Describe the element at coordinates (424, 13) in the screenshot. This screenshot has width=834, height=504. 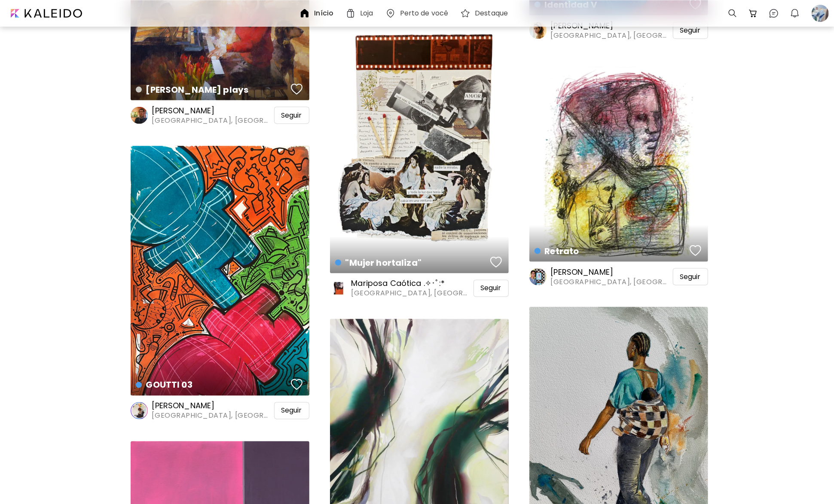
I see `h6: Perto de você` at that location.